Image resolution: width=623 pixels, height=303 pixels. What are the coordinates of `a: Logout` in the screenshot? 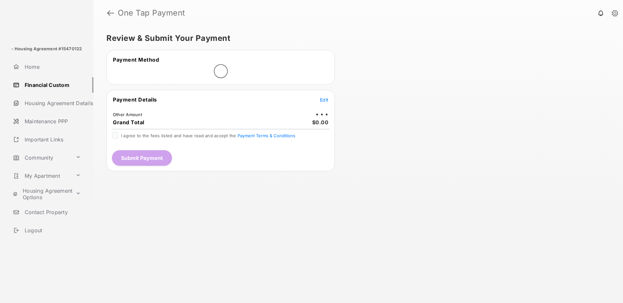 It's located at (52, 230).